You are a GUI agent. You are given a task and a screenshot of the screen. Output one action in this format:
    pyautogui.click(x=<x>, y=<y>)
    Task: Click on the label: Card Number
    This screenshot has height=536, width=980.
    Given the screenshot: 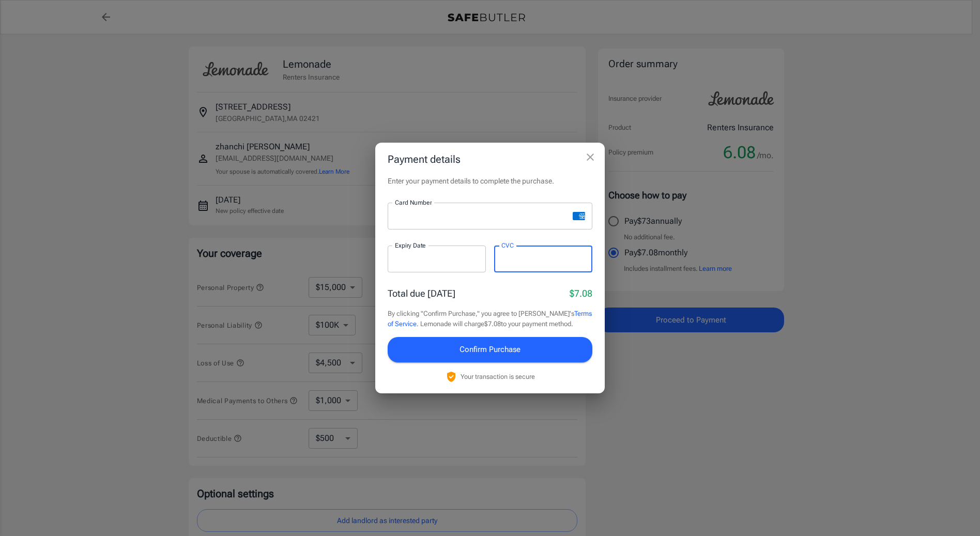 What is the action you would take?
    pyautogui.click(x=413, y=202)
    